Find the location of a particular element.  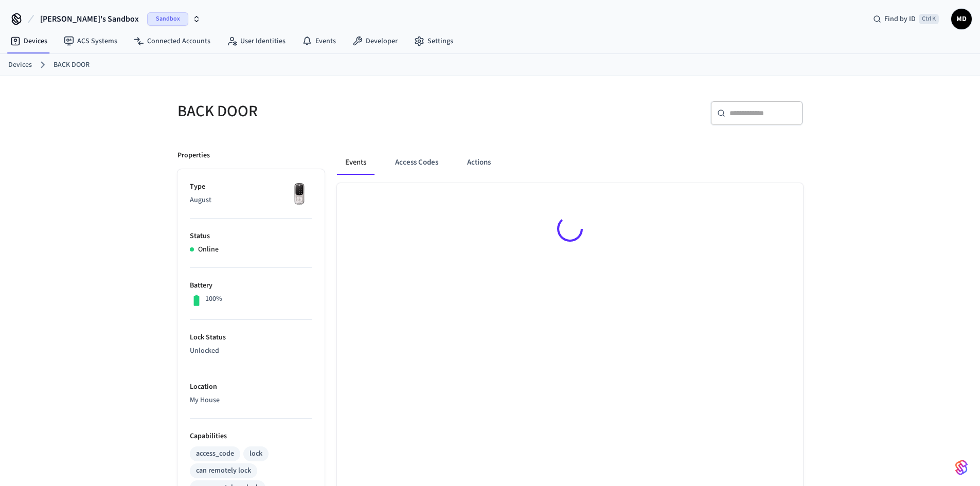

p: Properties is located at coordinates (194, 155).